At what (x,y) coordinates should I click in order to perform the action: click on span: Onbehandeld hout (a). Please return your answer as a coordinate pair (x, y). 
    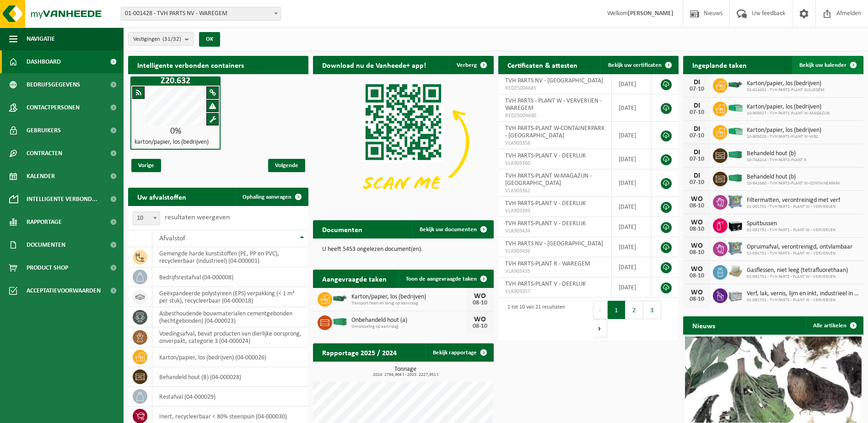
    Looking at the image, I should click on (409, 320).